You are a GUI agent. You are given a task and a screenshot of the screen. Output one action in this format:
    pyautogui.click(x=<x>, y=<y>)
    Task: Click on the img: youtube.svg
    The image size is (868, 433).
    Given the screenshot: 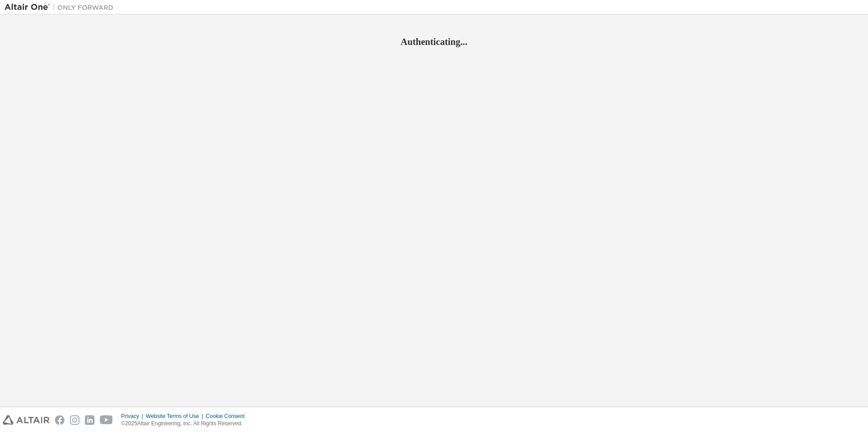 What is the action you would take?
    pyautogui.click(x=107, y=420)
    